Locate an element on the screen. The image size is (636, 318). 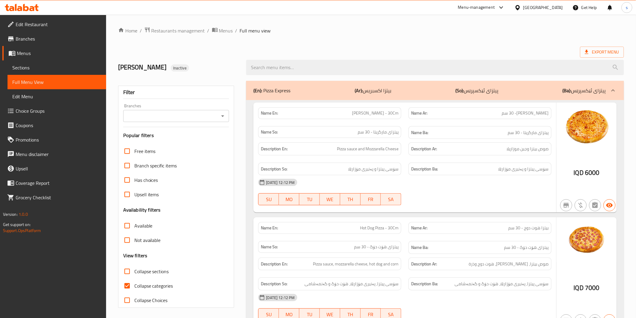
strong: Description Ba: is located at coordinates (424, 169).